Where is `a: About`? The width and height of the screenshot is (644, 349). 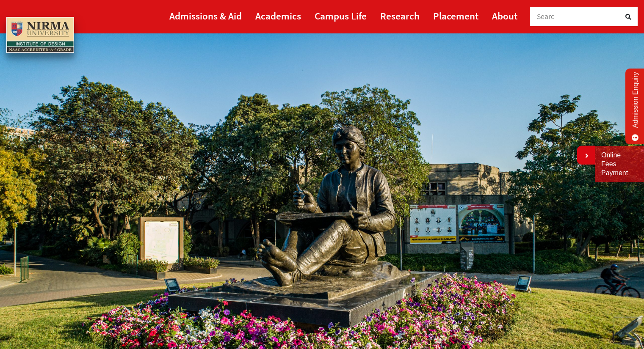 a: About is located at coordinates (505, 16).